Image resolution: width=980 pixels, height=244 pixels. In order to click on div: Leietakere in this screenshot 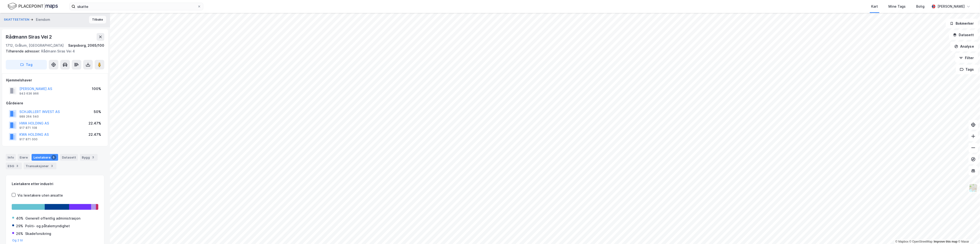, I will do `click(44, 157)`.